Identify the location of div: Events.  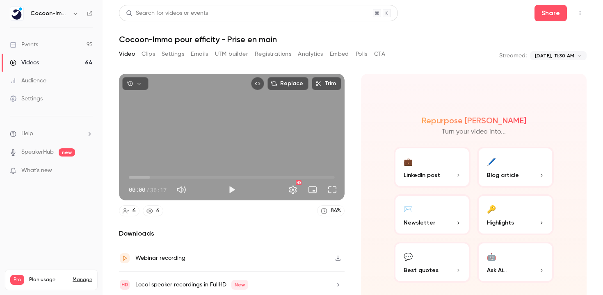
(24, 45).